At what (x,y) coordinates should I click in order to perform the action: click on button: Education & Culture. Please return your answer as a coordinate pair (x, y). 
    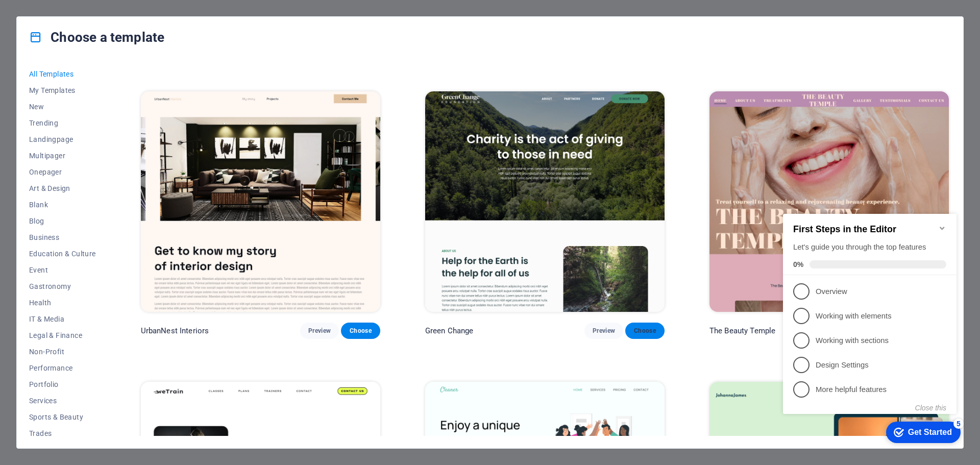
    Looking at the image, I should click on (62, 254).